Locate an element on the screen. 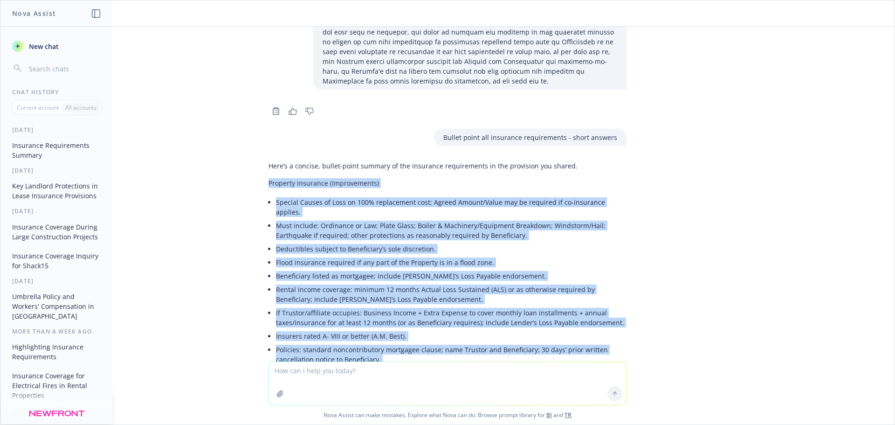  p: Bullet point all insurance requirements - short answers is located at coordinates (530, 137).